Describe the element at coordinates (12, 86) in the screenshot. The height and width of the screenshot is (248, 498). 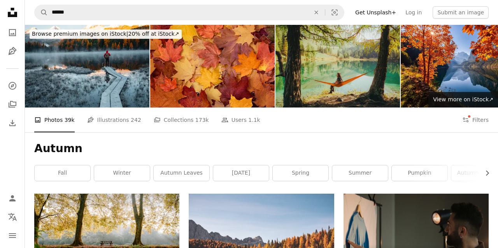
I see `a: Explore` at that location.